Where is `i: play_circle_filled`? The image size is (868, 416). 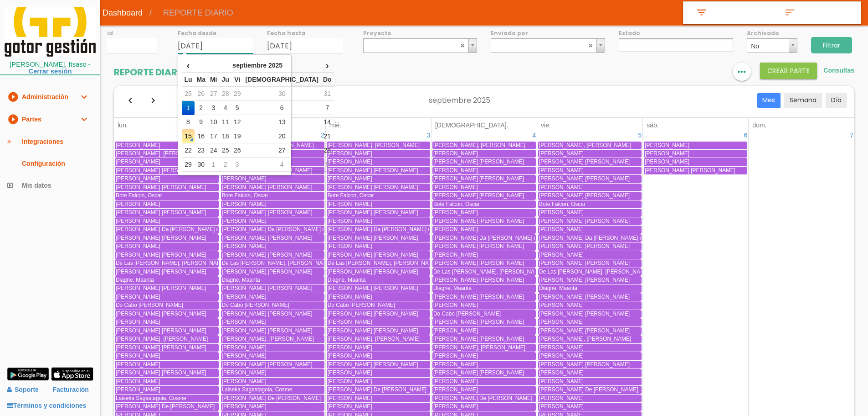 i: play_circle_filled is located at coordinates (13, 119).